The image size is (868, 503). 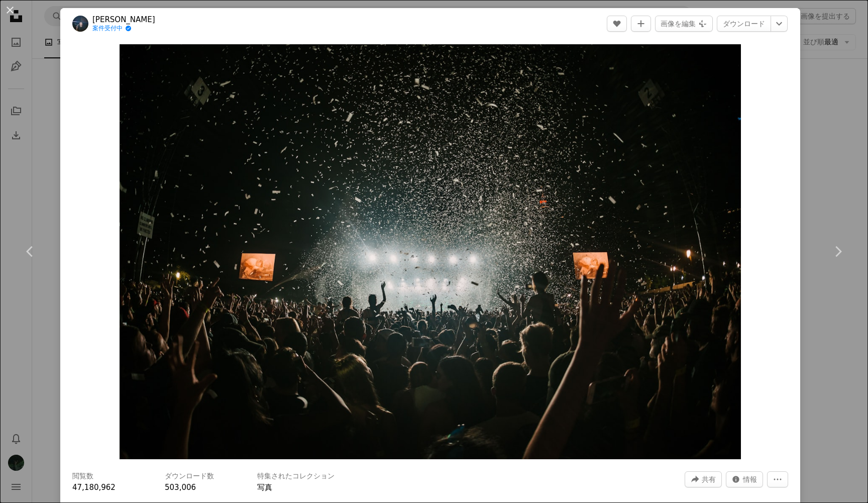 What do you see at coordinates (778, 479) in the screenshot?
I see `button: その他のアクション` at bounding box center [778, 479].